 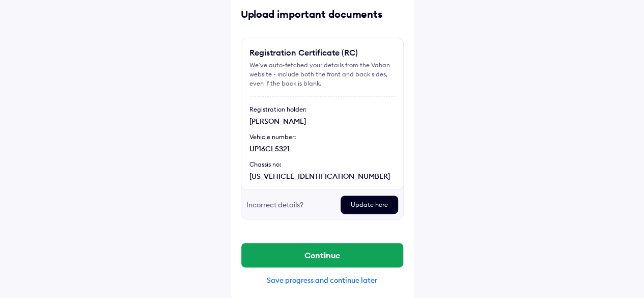 I want to click on div: Incorrect details?, so click(x=289, y=204).